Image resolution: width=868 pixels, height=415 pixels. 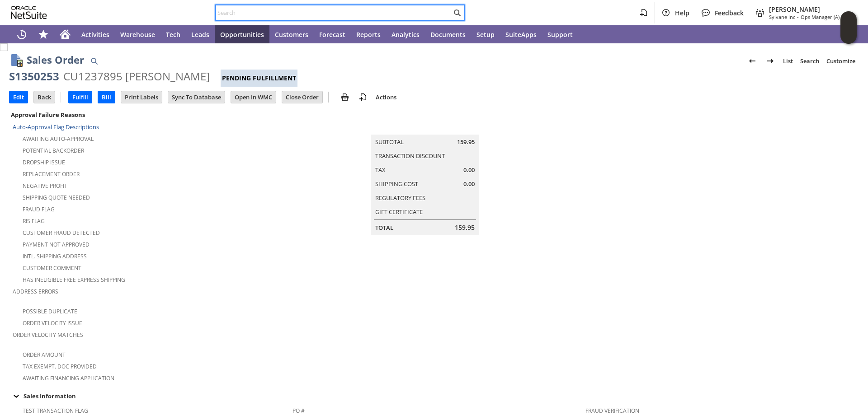 What do you see at coordinates (55, 256) in the screenshot?
I see `a: Intl. Shipping Address` at bounding box center [55, 256].